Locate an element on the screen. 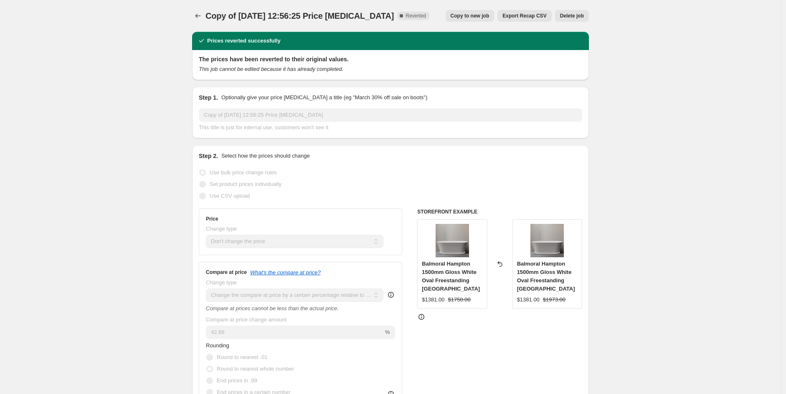 This screenshot has width=786, height=394. i: What's the compare at price? is located at coordinates (285, 273).